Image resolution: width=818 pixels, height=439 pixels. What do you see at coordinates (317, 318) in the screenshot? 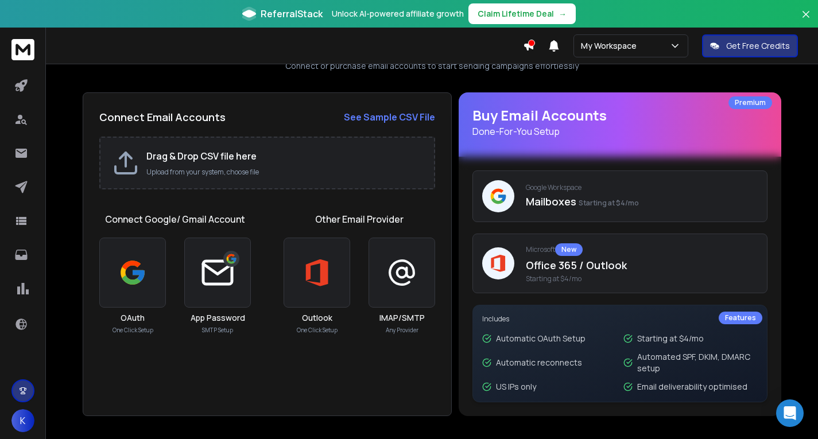
I see `h3: Outlook` at bounding box center [317, 318].